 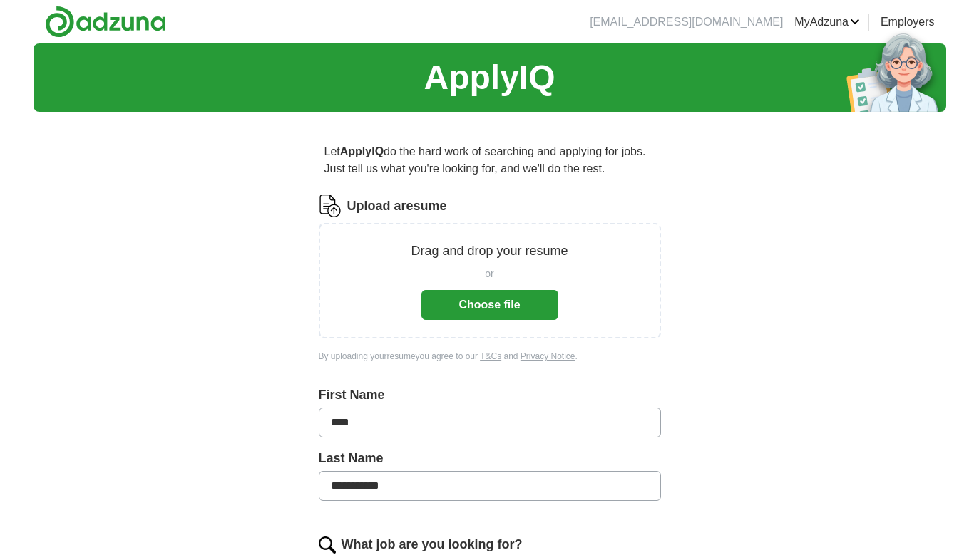 What do you see at coordinates (490, 458) in the screenshot?
I see `label: Last Name` at bounding box center [490, 458].